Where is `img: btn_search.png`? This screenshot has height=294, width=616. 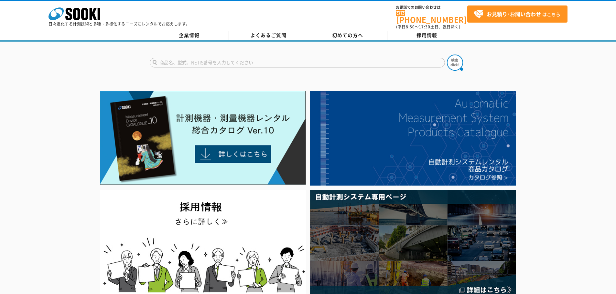
img: btn_search.png is located at coordinates (455, 63).